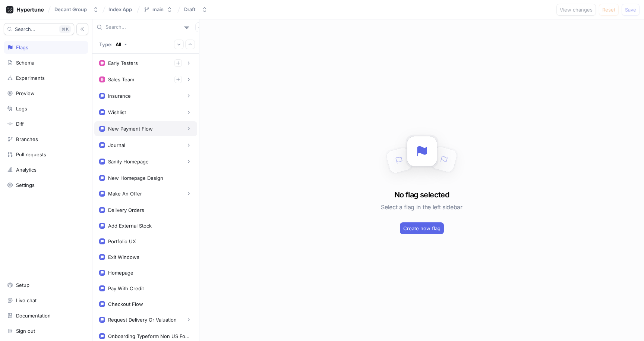 The image size is (644, 341). Describe the element at coordinates (106, 44) in the screenshot. I see `p: Type:` at that location.